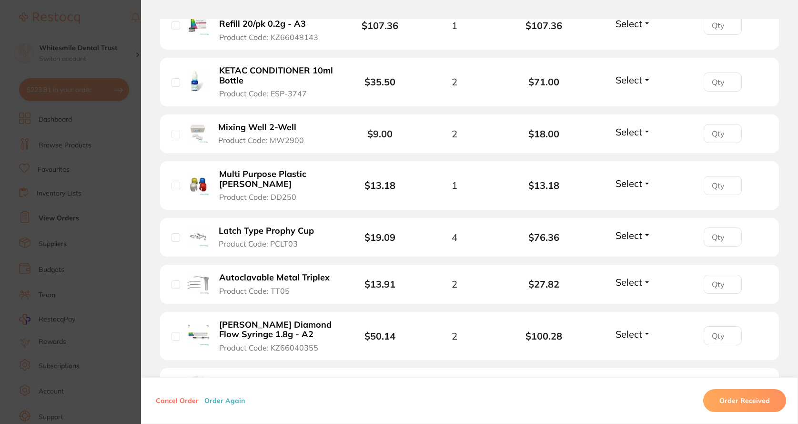 The width and height of the screenshot is (798, 424). Describe the element at coordinates (105, 86) in the screenshot. I see `div: Message content` at that location.